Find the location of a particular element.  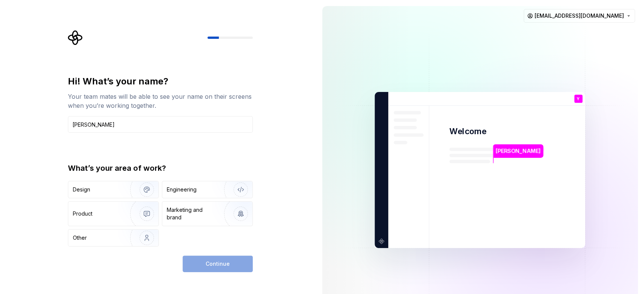

div: Design is located at coordinates (81, 189).